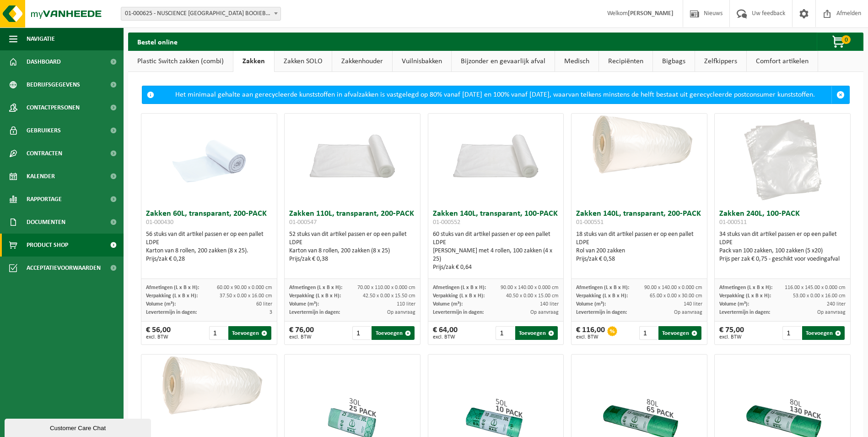 The width and height of the screenshot is (868, 437). What do you see at coordinates (495, 95) in the screenshot?
I see `div: Het minimaal gehalte aan gerecycleerde kunststoffen in afvalzakken is vastgelegd op 80% vanaf [DA...` at bounding box center [495, 95].